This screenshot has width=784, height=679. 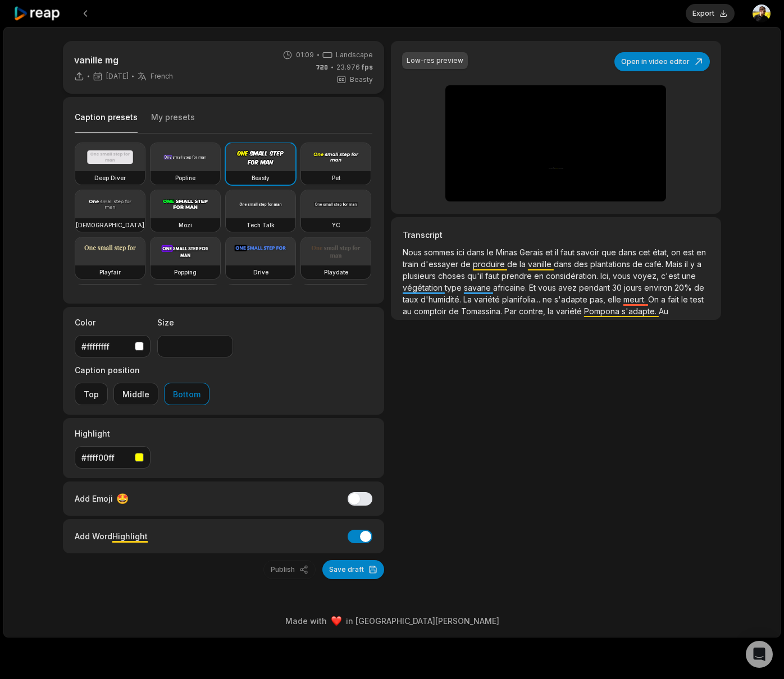 What do you see at coordinates (442, 299) in the screenshot?
I see `span: d'humidité.` at bounding box center [442, 299].